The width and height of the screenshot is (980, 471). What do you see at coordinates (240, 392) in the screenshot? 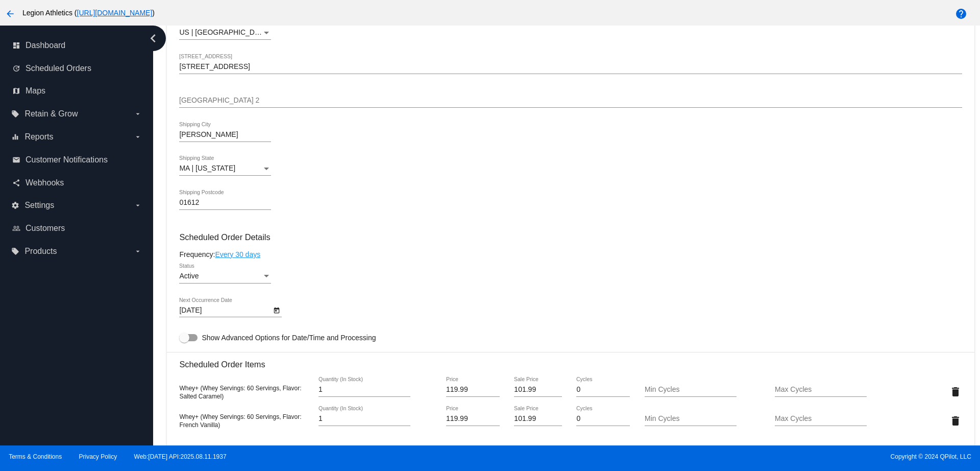
I see `span: Whey+ (Whey Servings: 60 Servings, Flavor: Salted Caramel)` at bounding box center [240, 392].